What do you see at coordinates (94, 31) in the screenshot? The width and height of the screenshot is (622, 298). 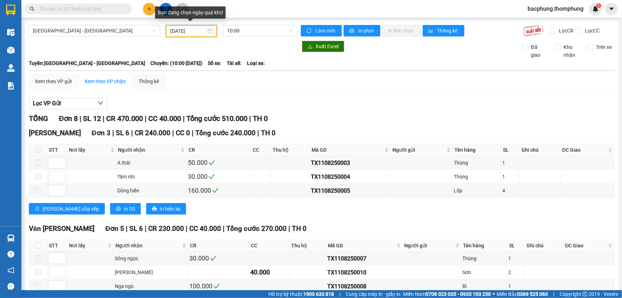 I see `span: Hà Nội - Nghệ An` at bounding box center [94, 31].